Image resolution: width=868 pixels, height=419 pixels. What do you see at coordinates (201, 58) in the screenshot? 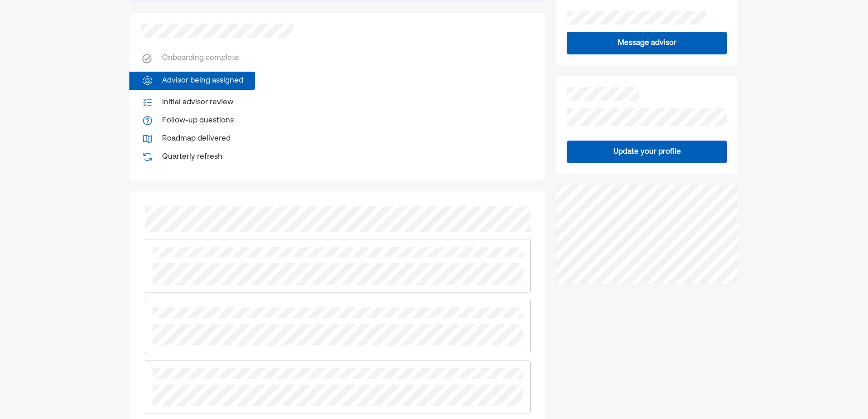
I see `div: Onboarding complete` at bounding box center [201, 58].